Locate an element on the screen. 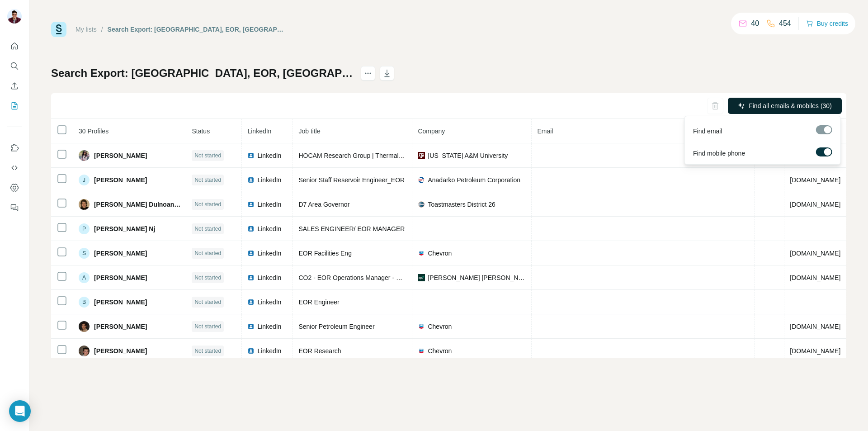 The width and height of the screenshot is (868, 431). button: Use Surfe on LinkedIn is located at coordinates (14, 148).